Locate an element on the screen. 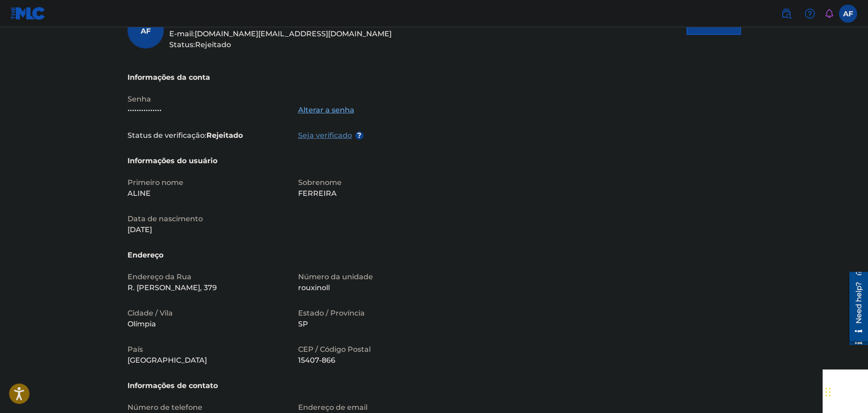 The height and width of the screenshot is (413, 868). font: Endereço de email is located at coordinates (332, 408).